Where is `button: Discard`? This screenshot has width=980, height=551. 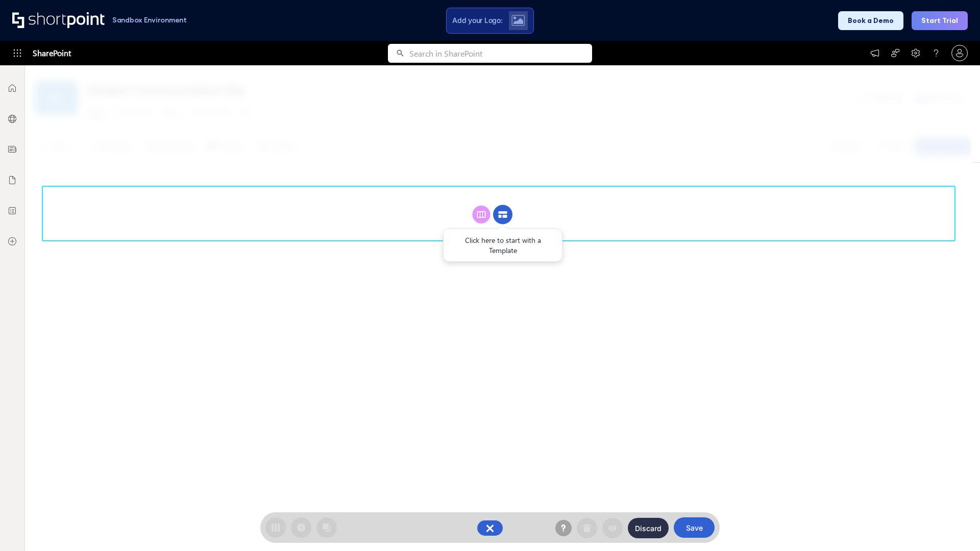 button: Discard is located at coordinates (648, 529).